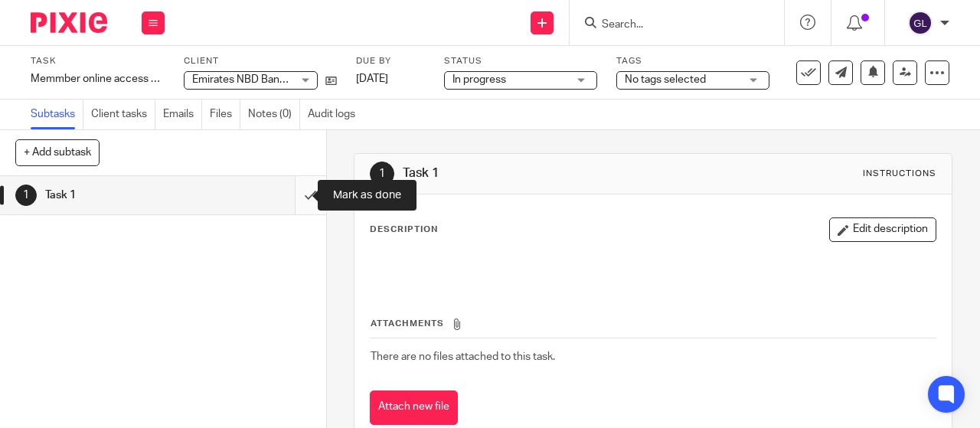 Image resolution: width=980 pixels, height=428 pixels. I want to click on div: Memmber online access problem, so click(97, 79).